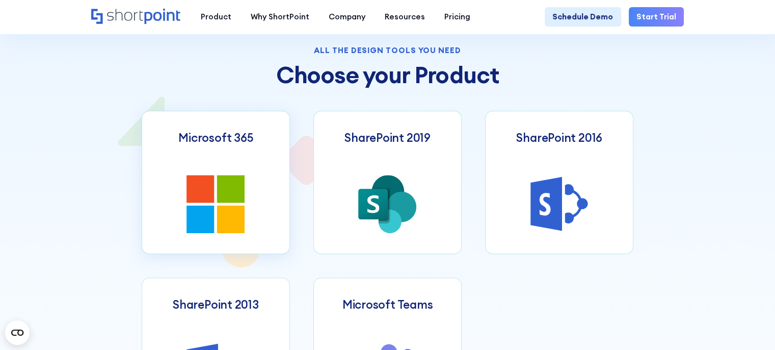 This screenshot has height=350, width=775. Describe the element at coordinates (280, 17) in the screenshot. I see `div: Why ShortPoint` at that location.